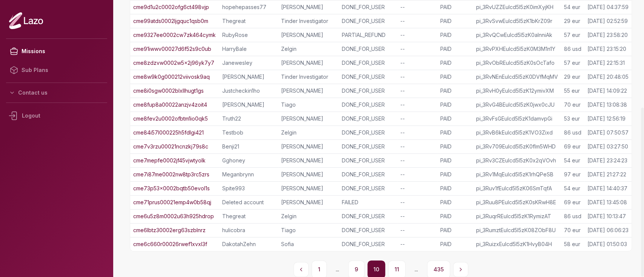 The height and width of the screenshot is (277, 644). What do you see at coordinates (573, 119) in the screenshot?
I see `div: 53 eur` at bounding box center [573, 119].